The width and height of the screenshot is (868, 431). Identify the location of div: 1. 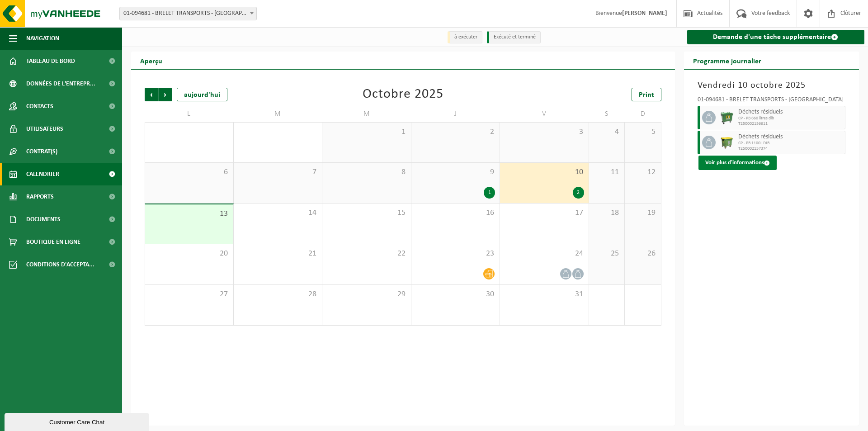
(489, 192).